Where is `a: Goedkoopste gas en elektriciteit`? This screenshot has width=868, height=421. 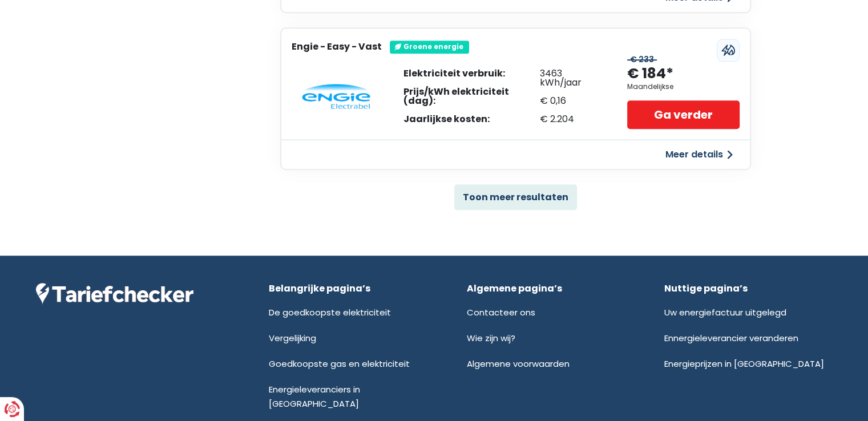
a: Goedkoopste gas en elektriciteit is located at coordinates (339, 363).